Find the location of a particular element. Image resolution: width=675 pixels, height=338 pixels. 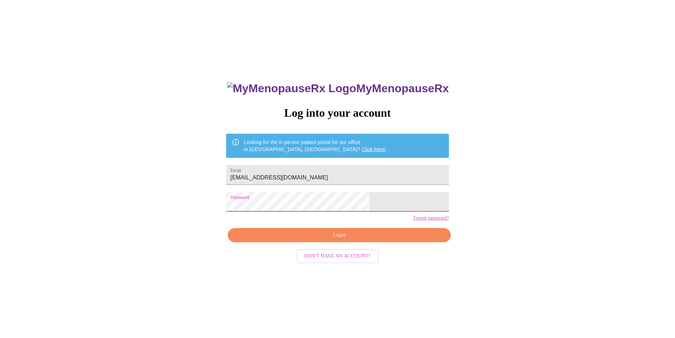

img: MyMenopauseRx Logo is located at coordinates (292, 88).